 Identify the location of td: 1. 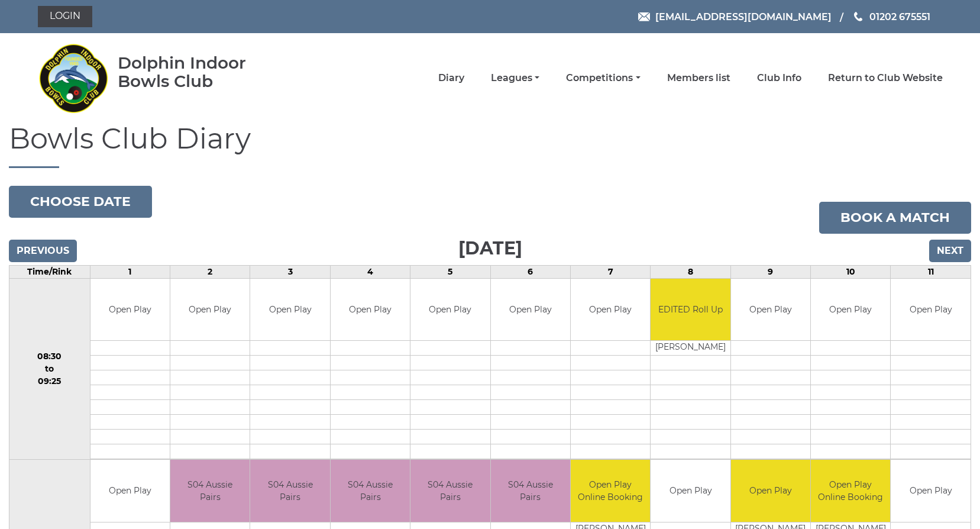
(129, 271).